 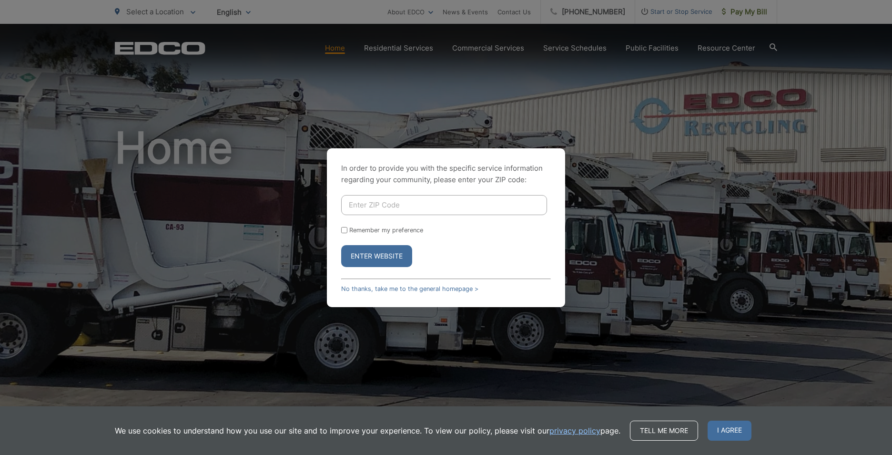 What do you see at coordinates (730, 431) in the screenshot?
I see `span: I agree` at bounding box center [730, 431].